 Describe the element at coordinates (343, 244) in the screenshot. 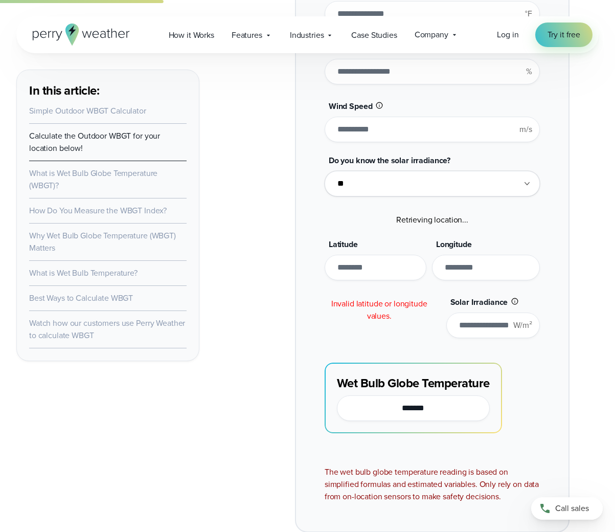

I see `span: Latitude` at that location.